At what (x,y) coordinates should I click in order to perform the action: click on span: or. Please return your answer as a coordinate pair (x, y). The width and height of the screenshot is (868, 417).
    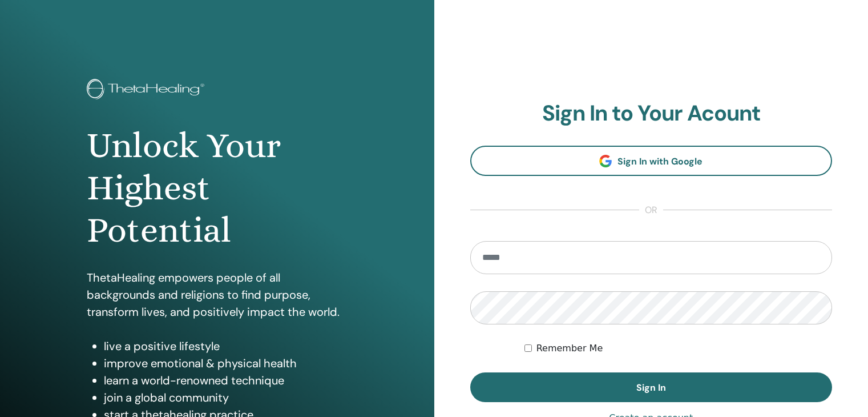
    Looking at the image, I should click on (651, 210).